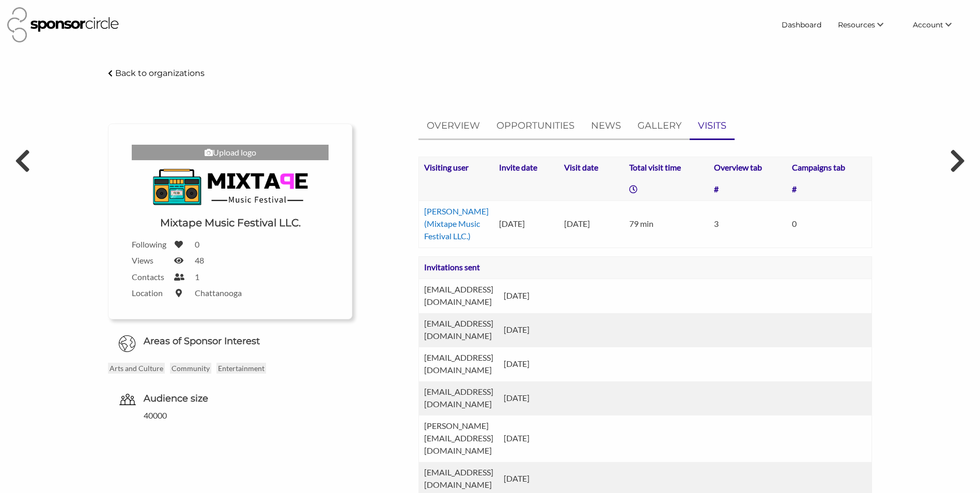 This screenshot has width=980, height=493. What do you see at coordinates (231, 187) in the screenshot?
I see `img: Mixtape Music Festival Logo` at bounding box center [231, 187].